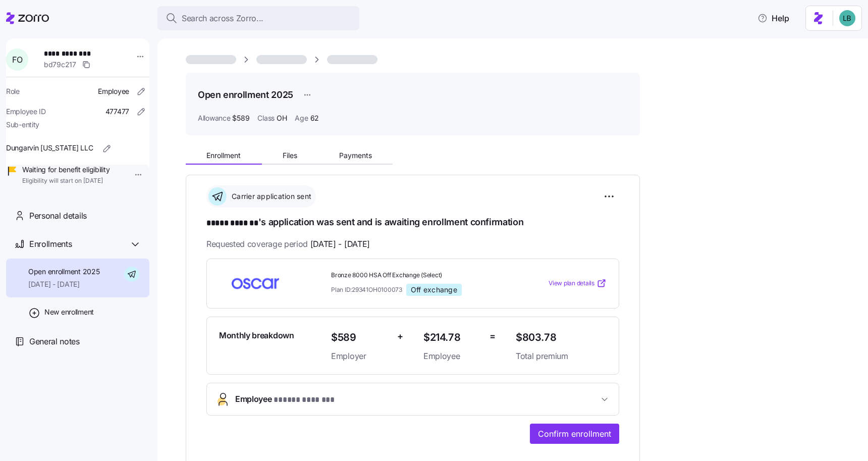 The width and height of the screenshot is (868, 461). I want to click on button: Help, so click(773, 18).